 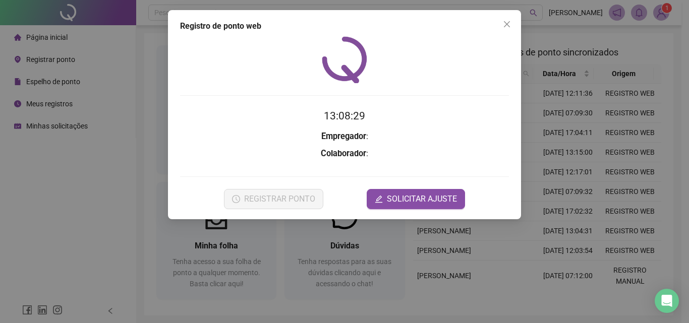 What do you see at coordinates (273, 199) in the screenshot?
I see `button: REGISTRAR PONTO` at bounding box center [273, 199].